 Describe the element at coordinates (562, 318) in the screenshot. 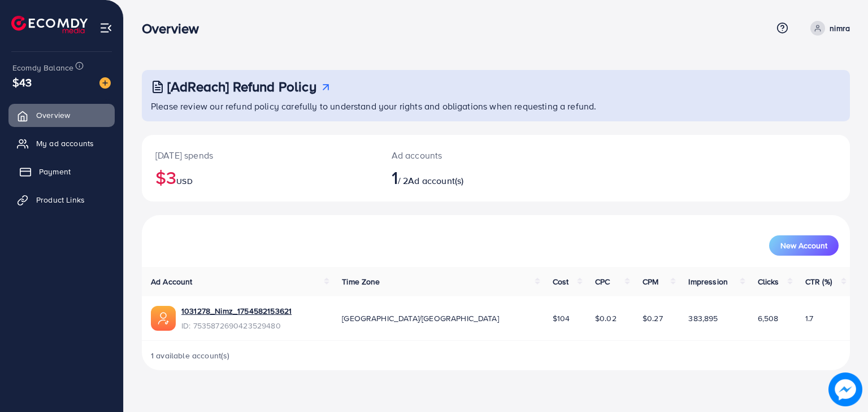

I see `span: $104` at that location.